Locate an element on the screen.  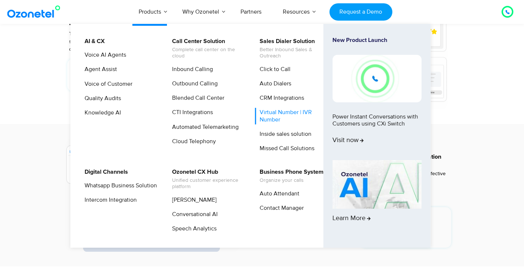
a: Sales Dialer SolutionBetter Inbound Sales & Outreach is located at coordinates (294, 49).